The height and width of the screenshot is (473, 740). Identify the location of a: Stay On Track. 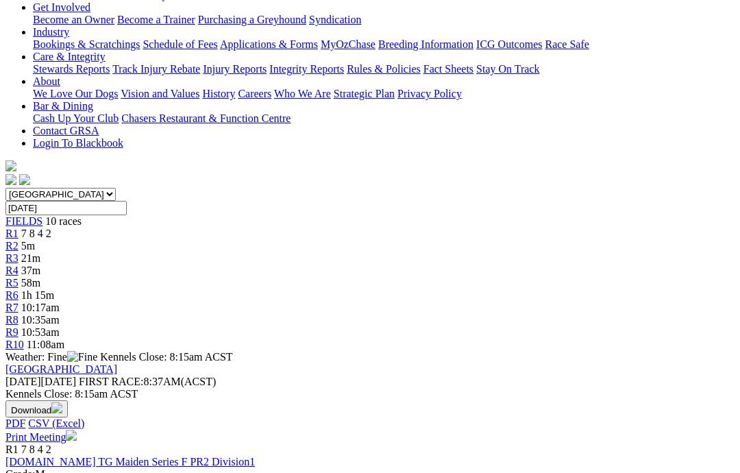
(508, 69).